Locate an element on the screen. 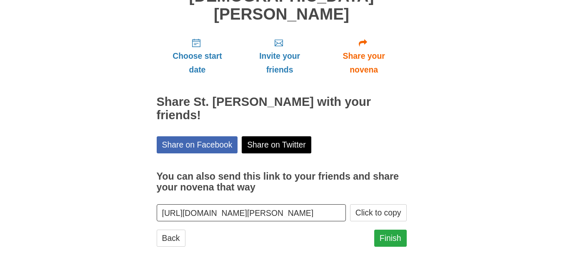 The image size is (563, 253). a: Invite your friends is located at coordinates (279, 56).